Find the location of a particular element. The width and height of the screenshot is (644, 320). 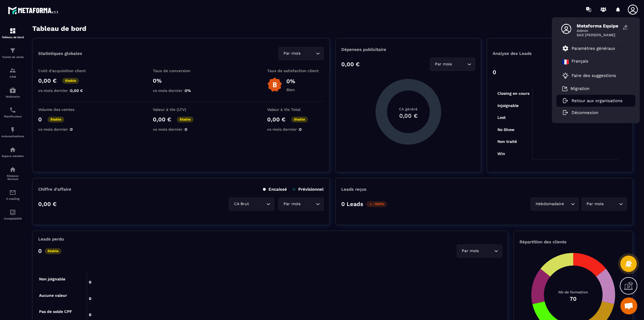

a: automationsautomationsEspace membre is located at coordinates (13, 152).